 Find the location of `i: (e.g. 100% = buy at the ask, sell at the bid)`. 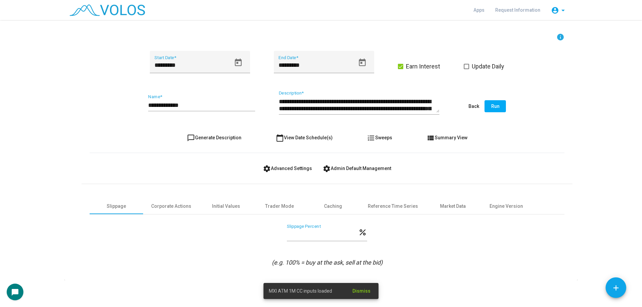

i: (e.g. 100% = buy at the ask, sell at the bid) is located at coordinates (327, 262).